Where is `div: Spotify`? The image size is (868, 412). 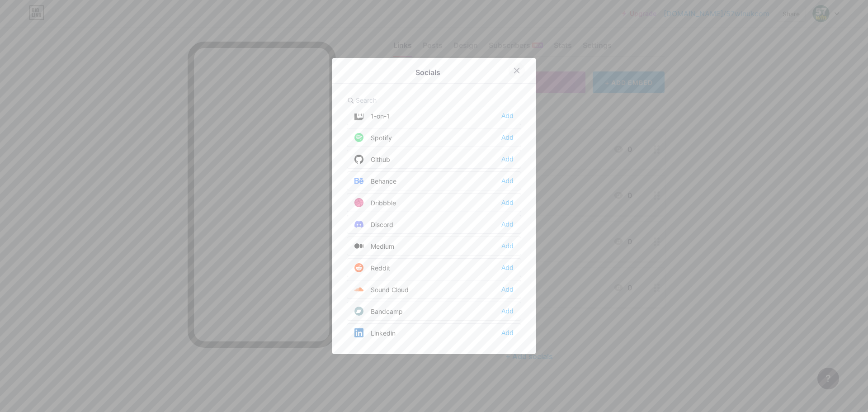 div: Spotify is located at coordinates (373, 137).